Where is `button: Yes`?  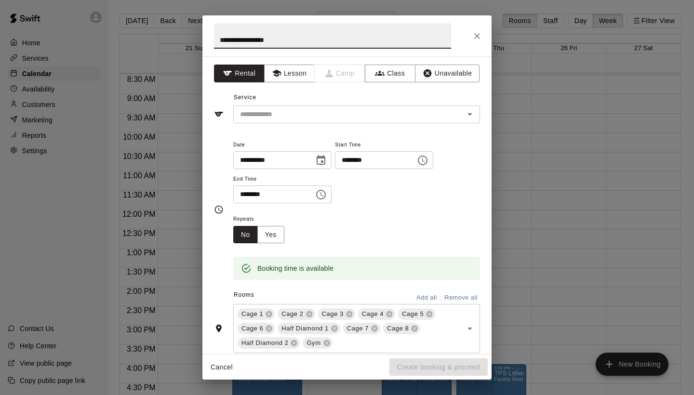 button: Yes is located at coordinates (271, 235).